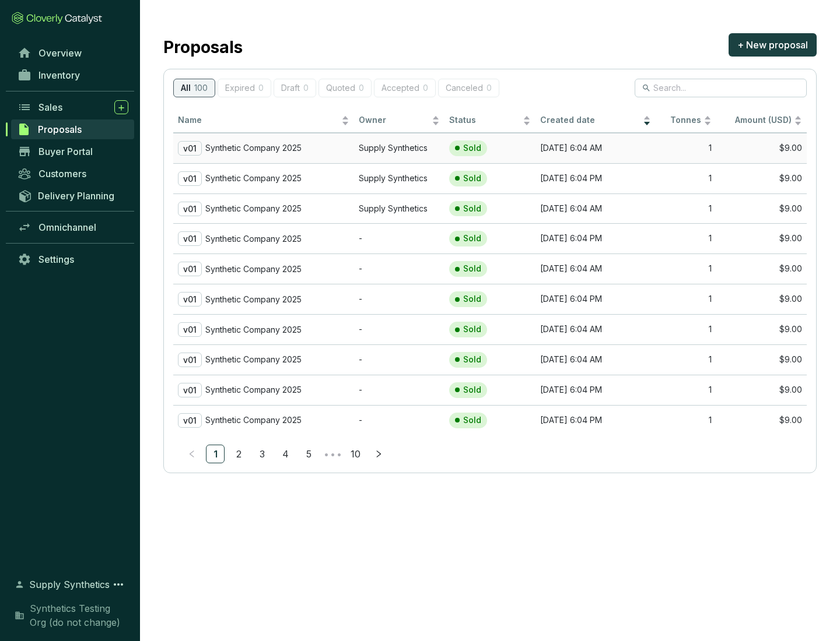 The image size is (840, 641). Describe the element at coordinates (73, 174) in the screenshot. I see `a: Customers` at that location.